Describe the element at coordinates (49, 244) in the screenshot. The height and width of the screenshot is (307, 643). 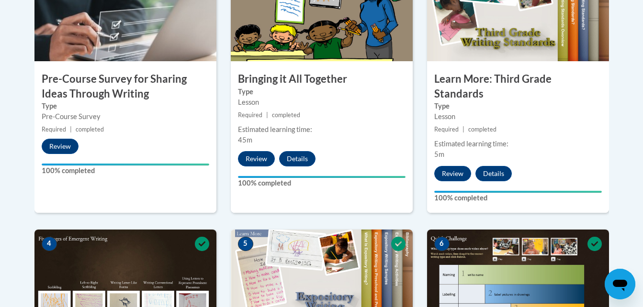
I see `span: 4` at that location.